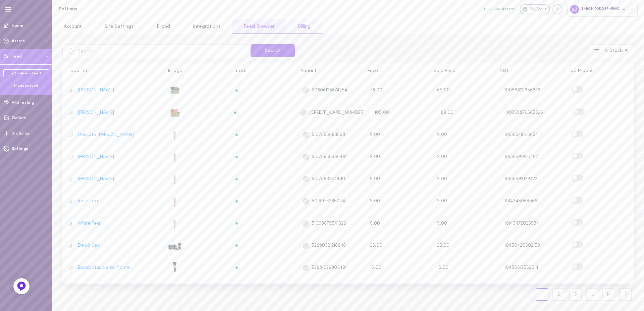 Image resolution: width=644 pixels, height=311 pixels. I want to click on span: Patchouli Lavender Vanilla, so click(306, 179).